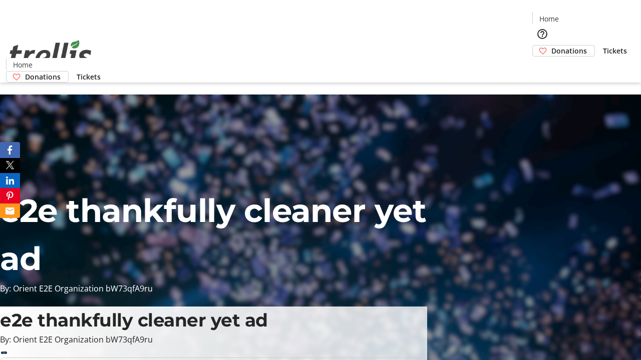 The image size is (641, 360). Describe the element at coordinates (542, 67) in the screenshot. I see `button: Cart` at that location.